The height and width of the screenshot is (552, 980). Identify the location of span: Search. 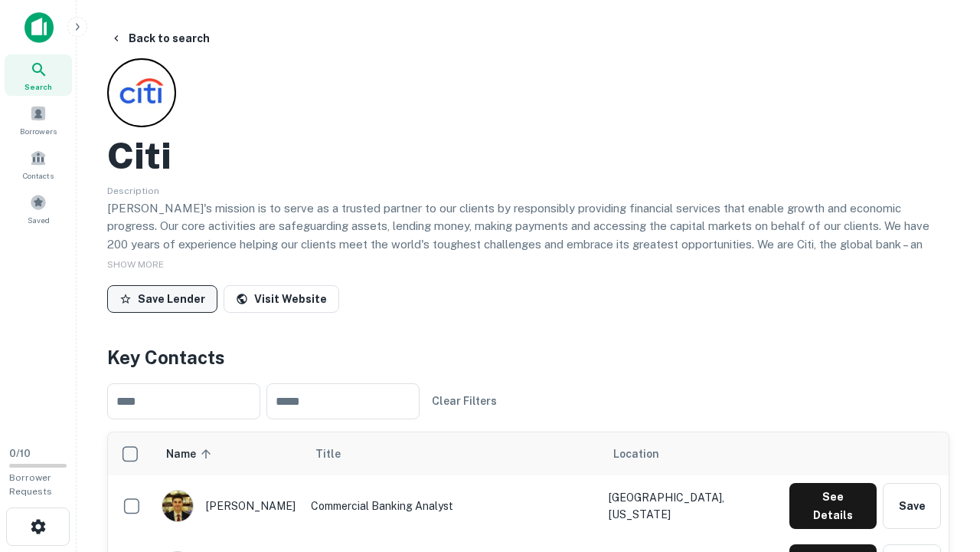
(38, 87).